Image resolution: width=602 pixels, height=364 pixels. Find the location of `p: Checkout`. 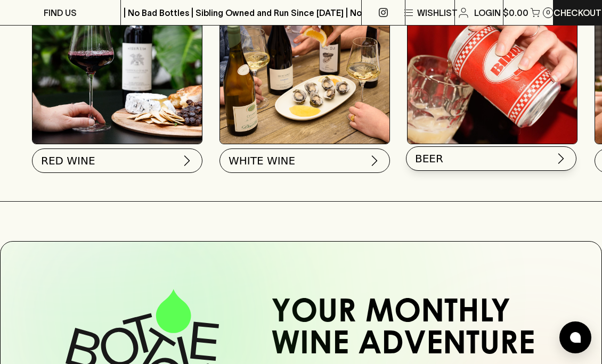

p: Checkout is located at coordinates (577, 13).